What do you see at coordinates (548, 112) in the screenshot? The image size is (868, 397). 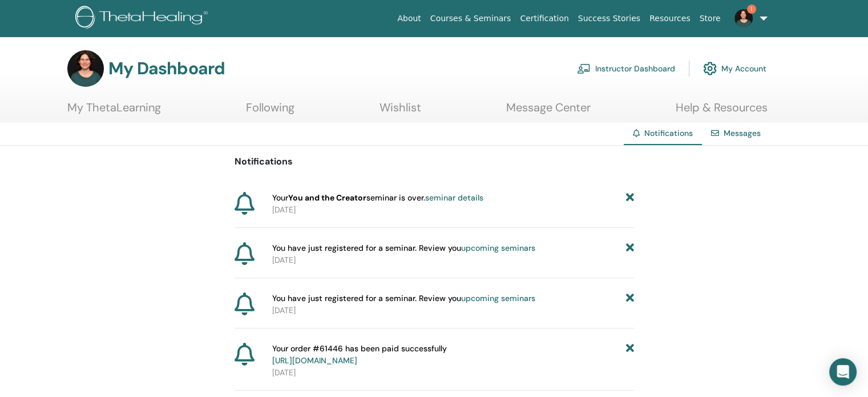 I see `a: Message Center` at bounding box center [548, 112].